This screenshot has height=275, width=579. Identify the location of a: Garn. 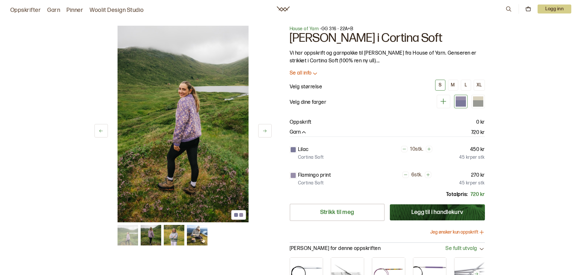
(54, 10).